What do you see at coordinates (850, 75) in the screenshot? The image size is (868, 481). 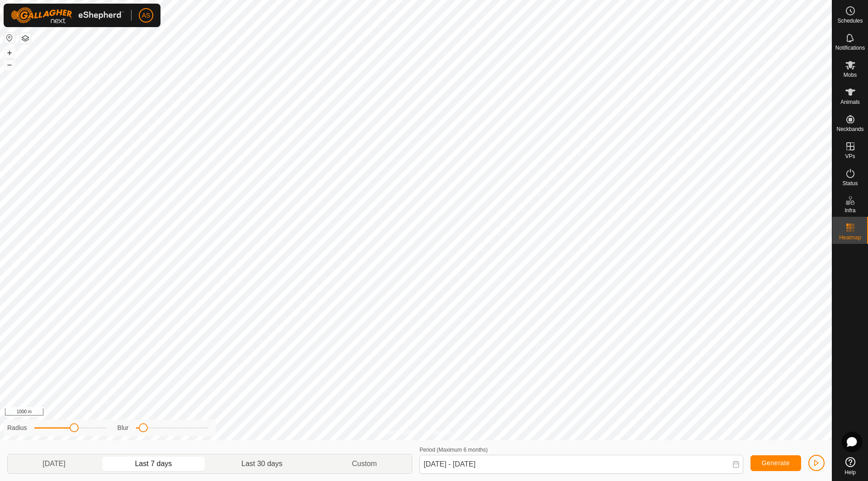 I see `span: Mobs` at bounding box center [850, 75].